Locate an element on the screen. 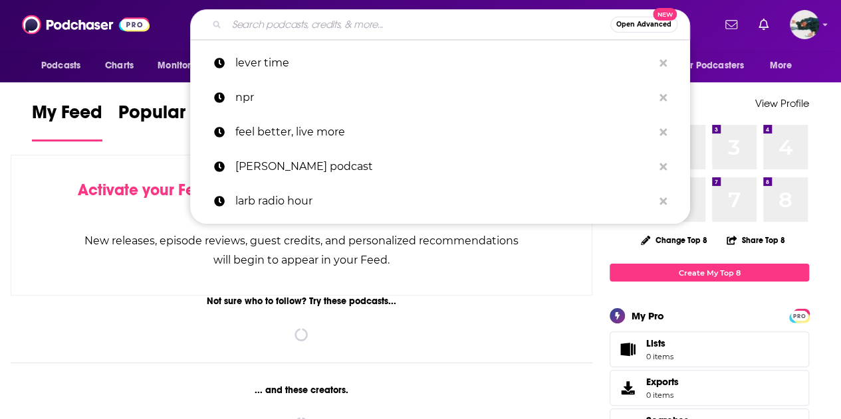  div: Search podcasts, credits, & more... is located at coordinates (440, 25).